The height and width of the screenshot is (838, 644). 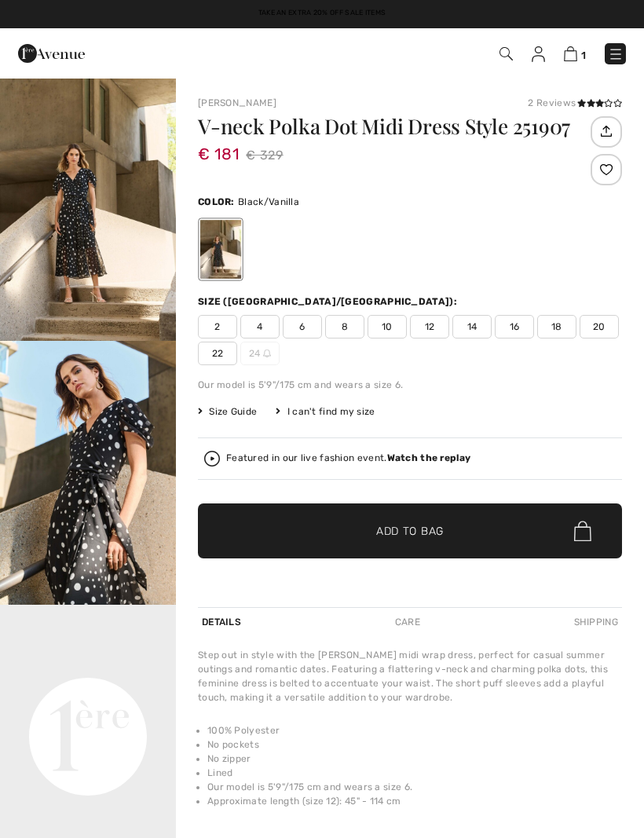 I want to click on span: 24, so click(x=260, y=353).